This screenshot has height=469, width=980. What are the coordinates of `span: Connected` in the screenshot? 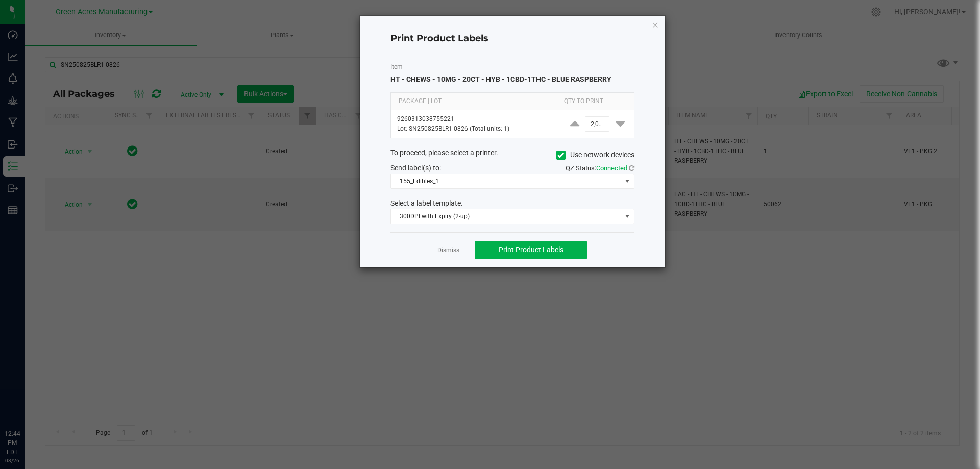 It's located at (611, 168).